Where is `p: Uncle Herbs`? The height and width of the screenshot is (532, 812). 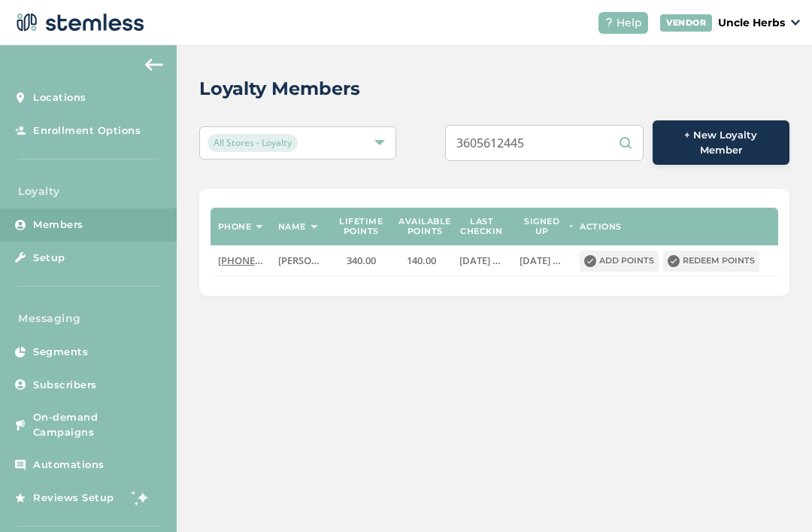
p: Uncle Herbs is located at coordinates (751, 22).